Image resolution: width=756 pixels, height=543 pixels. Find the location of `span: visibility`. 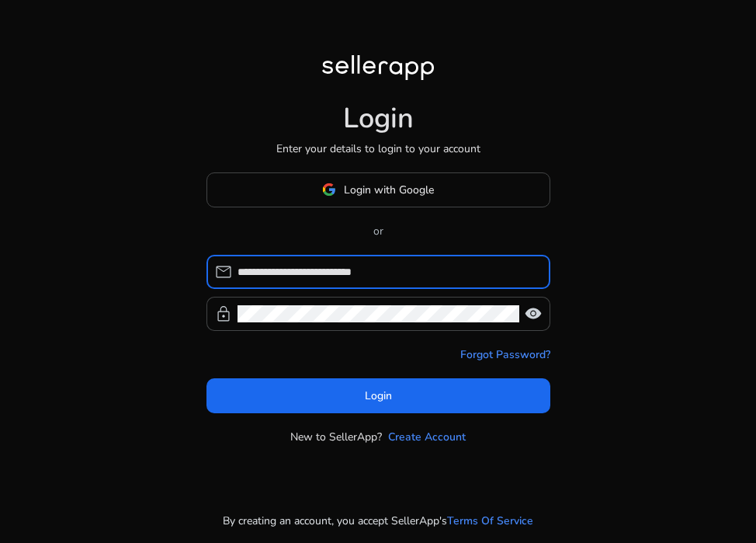

span: visibility is located at coordinates (533, 314).